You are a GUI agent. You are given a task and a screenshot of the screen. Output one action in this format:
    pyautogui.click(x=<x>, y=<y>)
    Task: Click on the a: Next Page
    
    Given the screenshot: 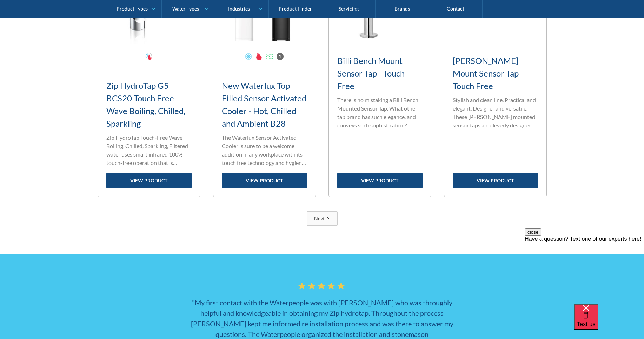 What is the action you would take?
    pyautogui.click(x=322, y=218)
    